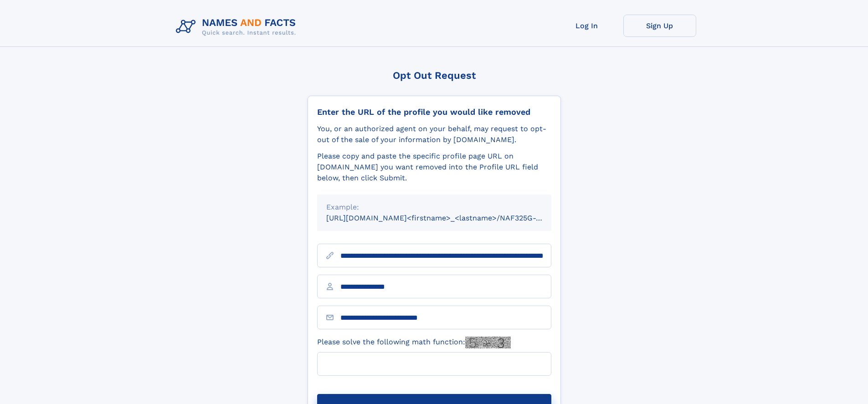 This screenshot has height=404, width=868. What do you see at coordinates (238, 27) in the screenshot?
I see `img: Logo Names and Facts` at bounding box center [238, 27].